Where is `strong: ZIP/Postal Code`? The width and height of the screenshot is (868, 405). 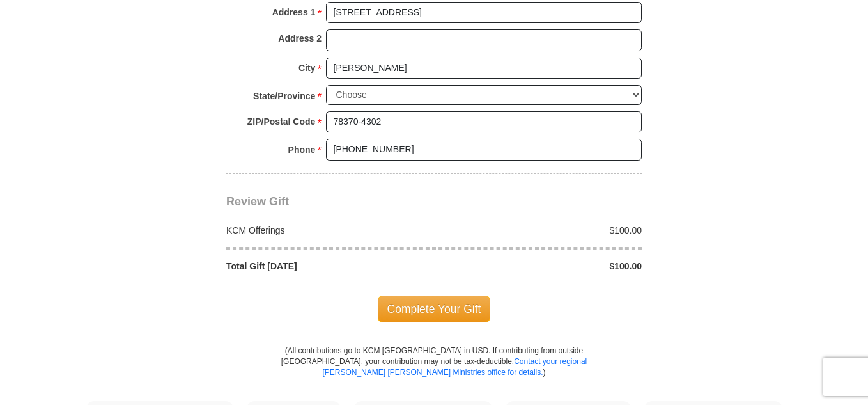 strong: ZIP/Postal Code is located at coordinates (281, 122).